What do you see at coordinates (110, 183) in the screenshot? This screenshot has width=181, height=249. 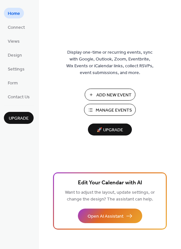 I see `span: Edit Your Calendar with AI` at bounding box center [110, 183].